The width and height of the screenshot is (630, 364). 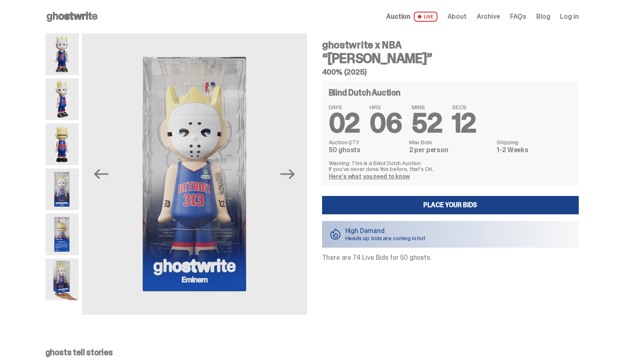 I want to click on p: ghosts tell stories, so click(x=312, y=352).